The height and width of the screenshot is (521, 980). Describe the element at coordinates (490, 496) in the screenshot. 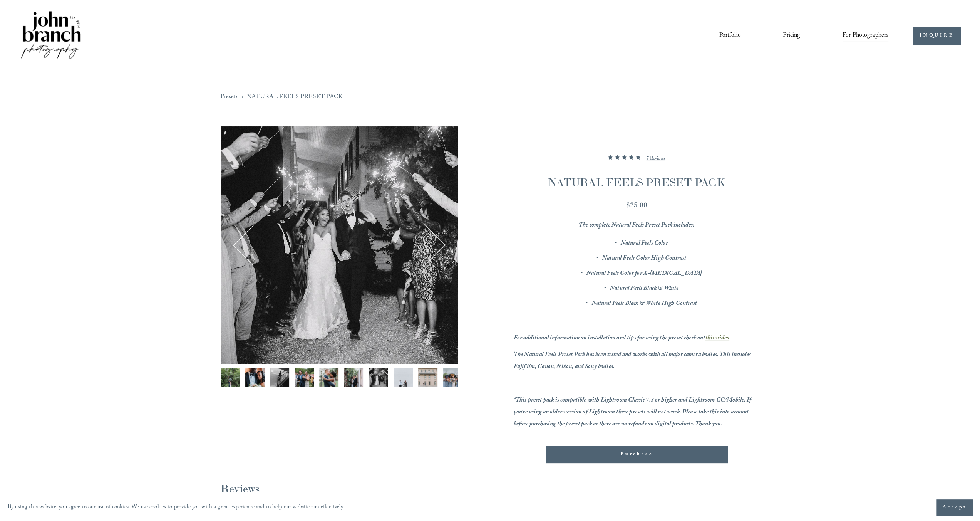

I see `div: 4.6 average product rating` at that location.